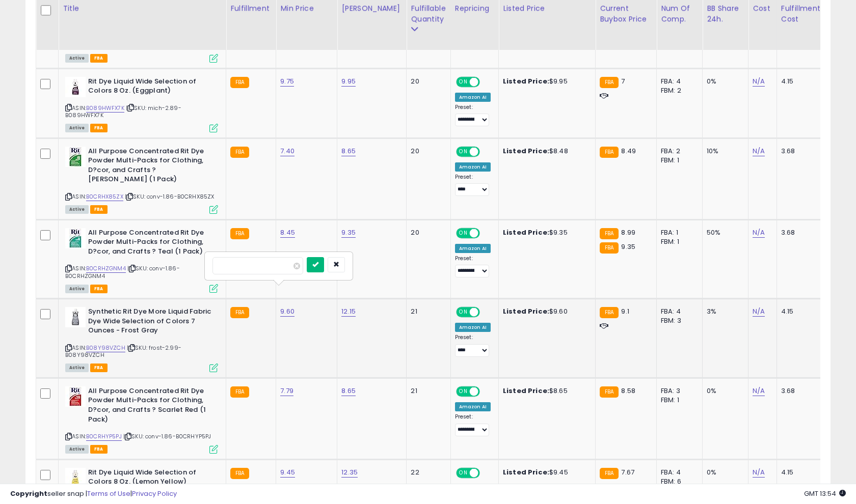 Image resolution: width=856 pixels, height=504 pixels. I want to click on div: 20, so click(426, 233).